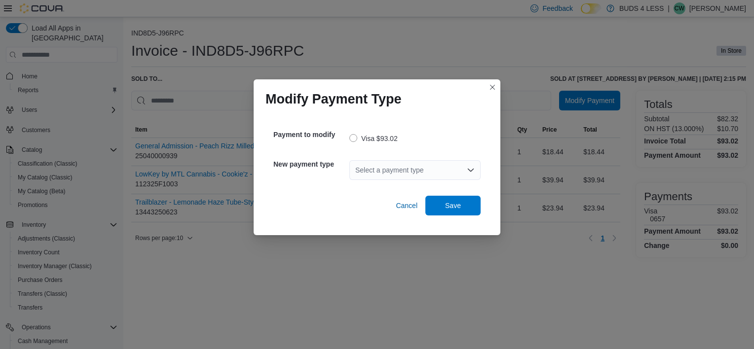 Image resolution: width=754 pixels, height=349 pixels. What do you see at coordinates (493, 87) in the screenshot?
I see `button: Closes this modal window` at bounding box center [493, 87].